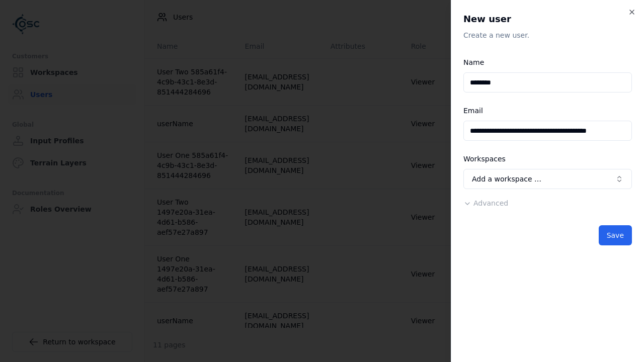 The width and height of the screenshot is (644, 362). What do you see at coordinates (616, 235) in the screenshot?
I see `button: Save` at bounding box center [616, 235].